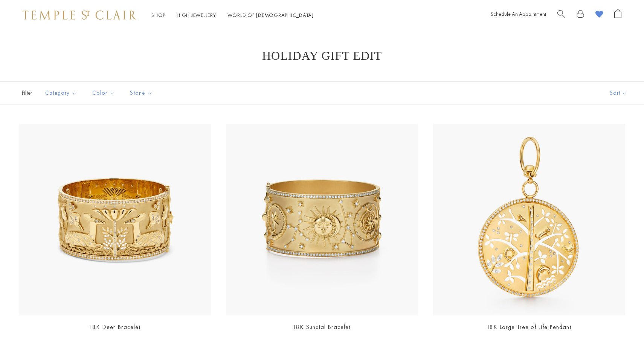  I want to click on button: Category, so click(61, 93).